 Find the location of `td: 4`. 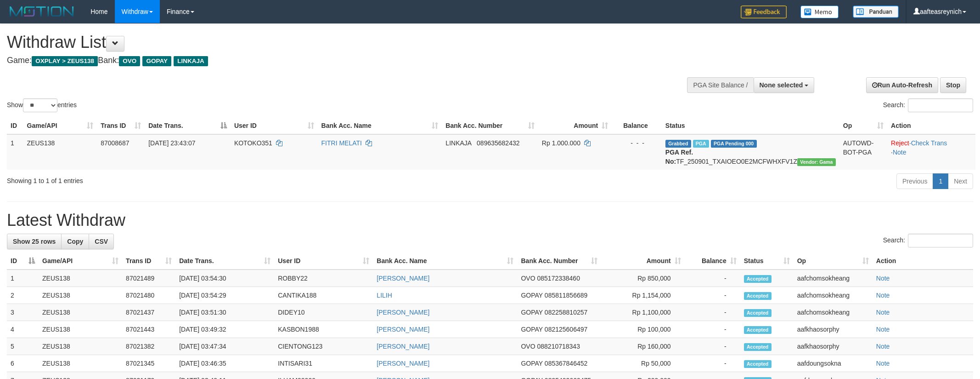

td: 4 is located at coordinates (22, 329).